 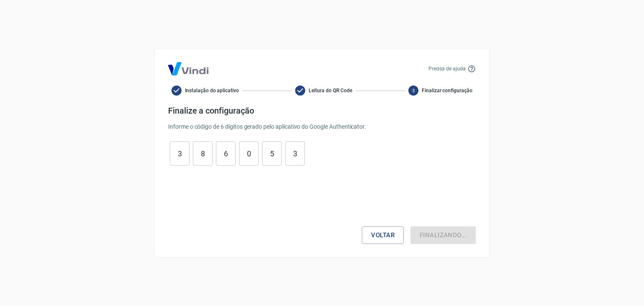 I want to click on span: Leitura do QR Code, so click(x=330, y=91).